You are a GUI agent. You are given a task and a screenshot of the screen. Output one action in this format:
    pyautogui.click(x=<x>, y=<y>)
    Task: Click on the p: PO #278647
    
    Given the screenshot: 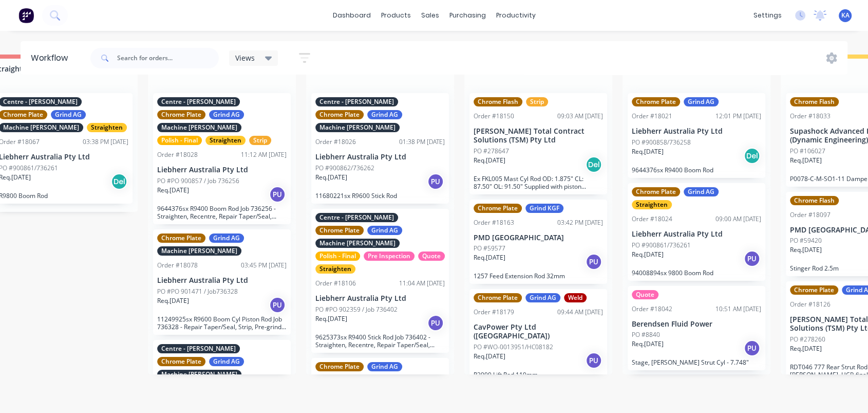 What is the action you would take?
    pyautogui.click(x=491, y=151)
    